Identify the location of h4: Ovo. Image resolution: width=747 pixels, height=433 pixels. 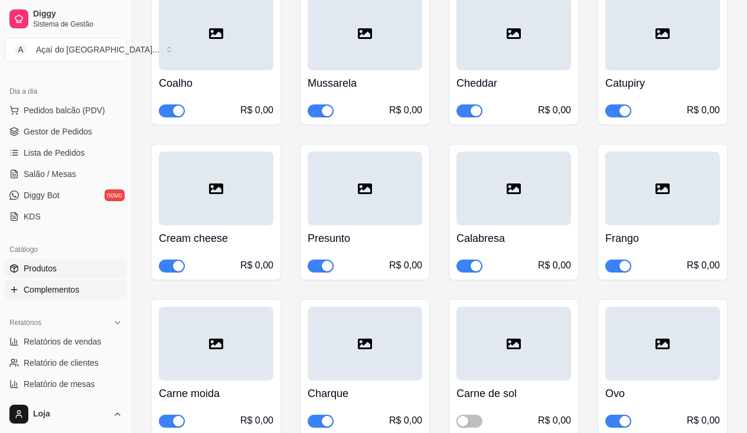
(662, 394).